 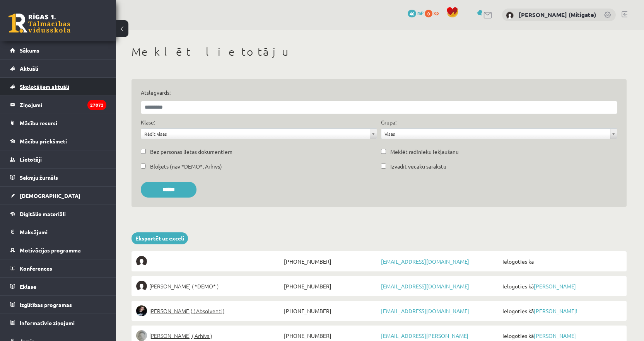 What do you see at coordinates (255, 134) in the screenshot?
I see `span: Rādīt visas` at bounding box center [255, 134].